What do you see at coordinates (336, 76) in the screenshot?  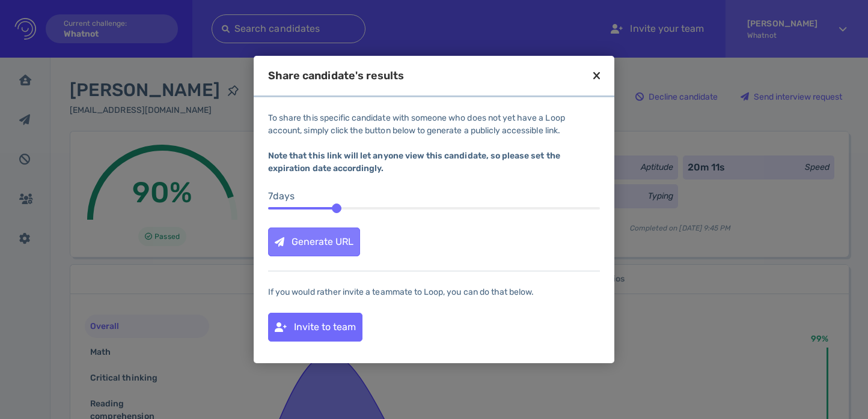 I see `div: Share candidate's results` at bounding box center [336, 76].